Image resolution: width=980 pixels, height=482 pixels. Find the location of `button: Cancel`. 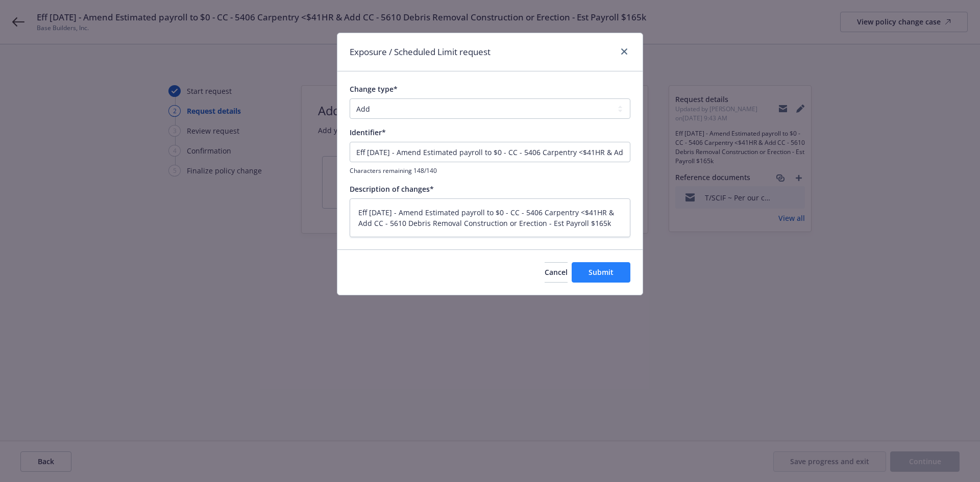

button: Cancel is located at coordinates (556, 273).